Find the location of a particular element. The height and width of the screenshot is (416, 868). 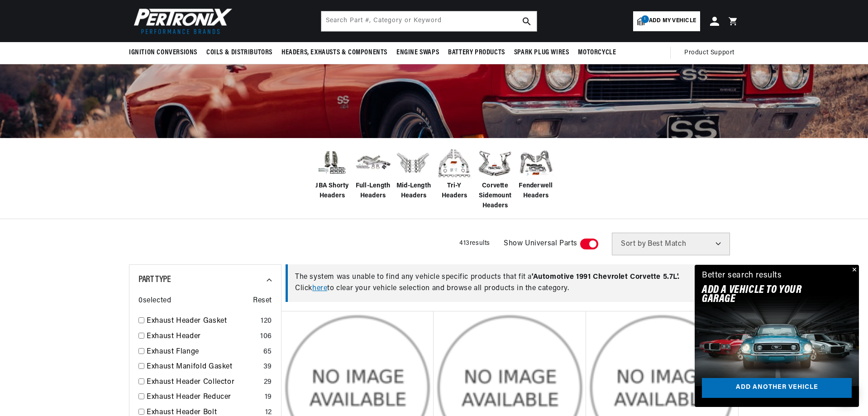

button: Close is located at coordinates (853, 270).